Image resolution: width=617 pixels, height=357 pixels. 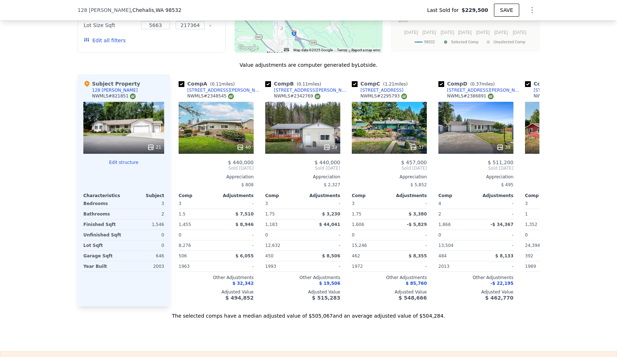 I want to click on div: Lot Sqft, so click(x=103, y=245).